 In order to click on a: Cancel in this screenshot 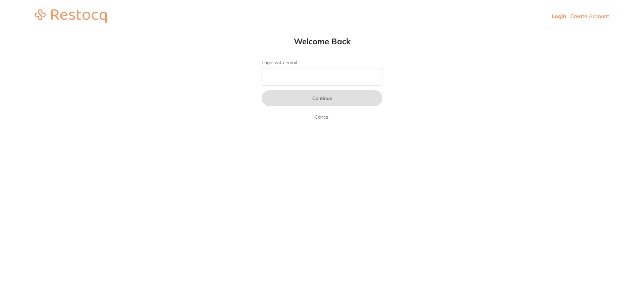, I will do `click(322, 117)`.